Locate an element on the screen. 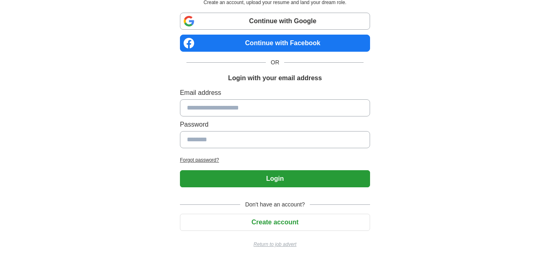  p: Return to job advert is located at coordinates (275, 244).